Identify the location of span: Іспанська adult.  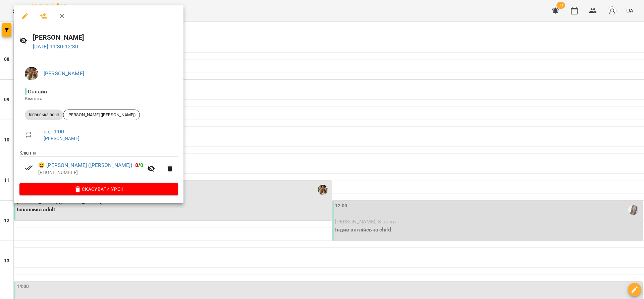
(44, 115).